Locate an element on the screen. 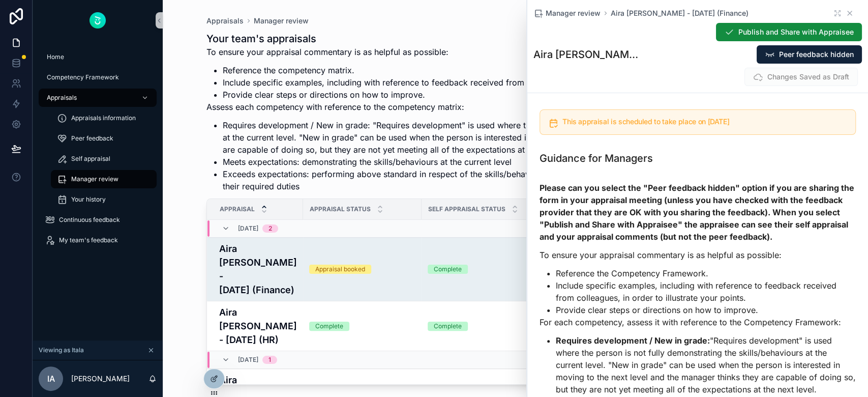 The width and height of the screenshot is (868, 397). strong: Requires development / New in grade: is located at coordinates (632, 340).